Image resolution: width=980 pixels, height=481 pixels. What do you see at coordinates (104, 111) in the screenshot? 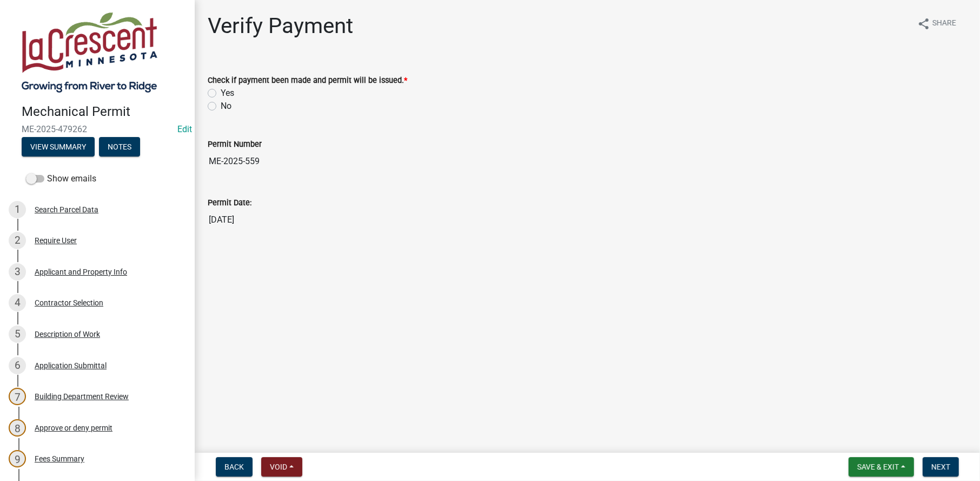
I see `h4: Mechanical Permit` at bounding box center [104, 111].